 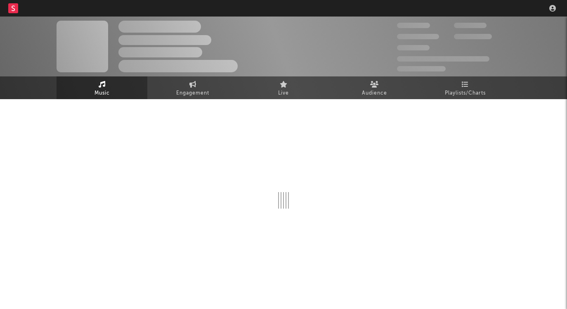 I want to click on span: 50,000,000 Monthly Listeners, so click(x=443, y=59).